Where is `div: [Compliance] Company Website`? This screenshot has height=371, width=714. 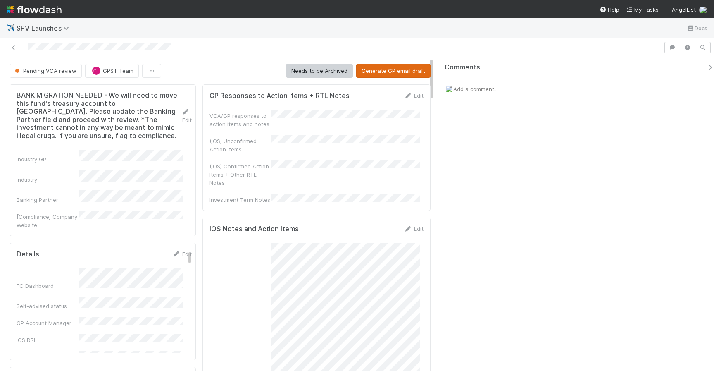
div: [Compliance] Company Website is located at coordinates (48, 221).